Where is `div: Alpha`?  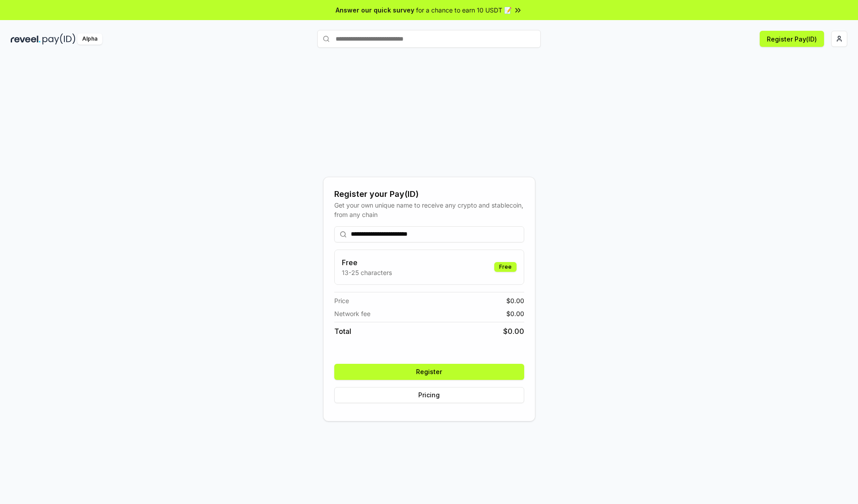 div: Alpha is located at coordinates (90, 39).